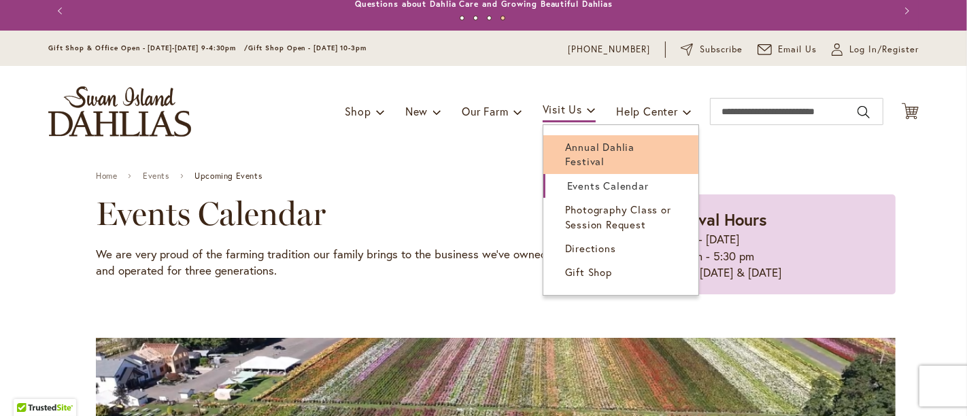 The height and width of the screenshot is (416, 967). I want to click on h2: Events Calendar, so click(331, 214).